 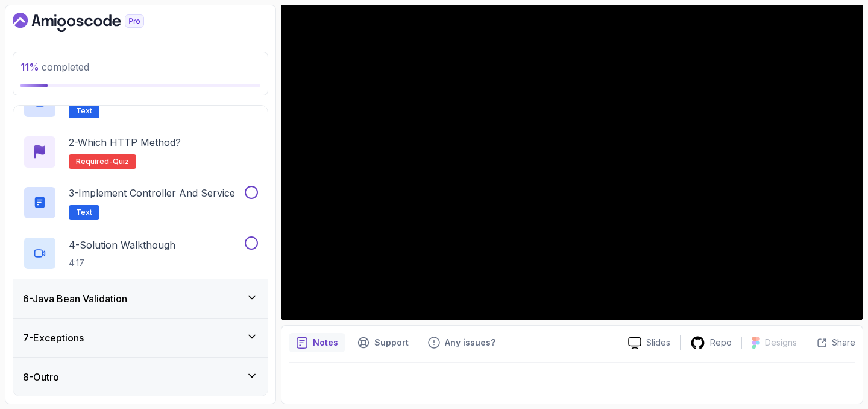 I want to click on button: 3-Implement Controller and ServiceText, so click(x=141, y=203).